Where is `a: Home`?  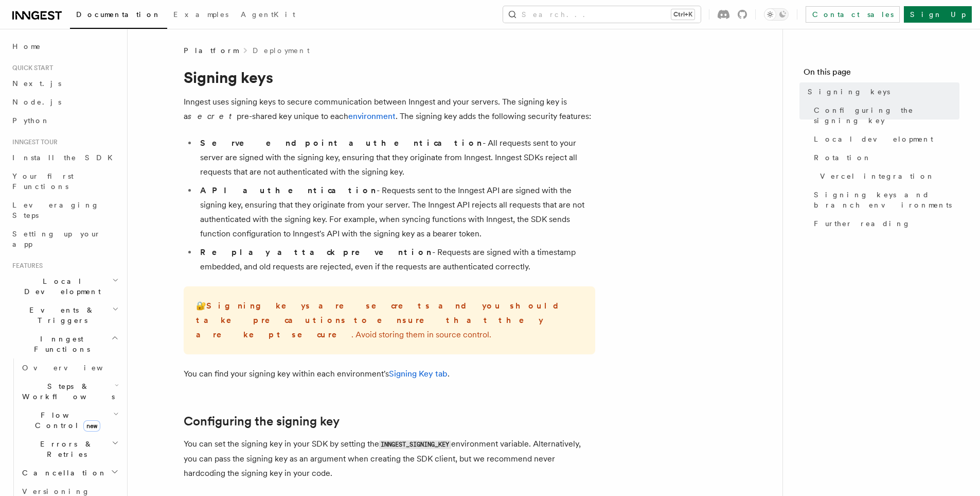
a: Home is located at coordinates (64, 46).